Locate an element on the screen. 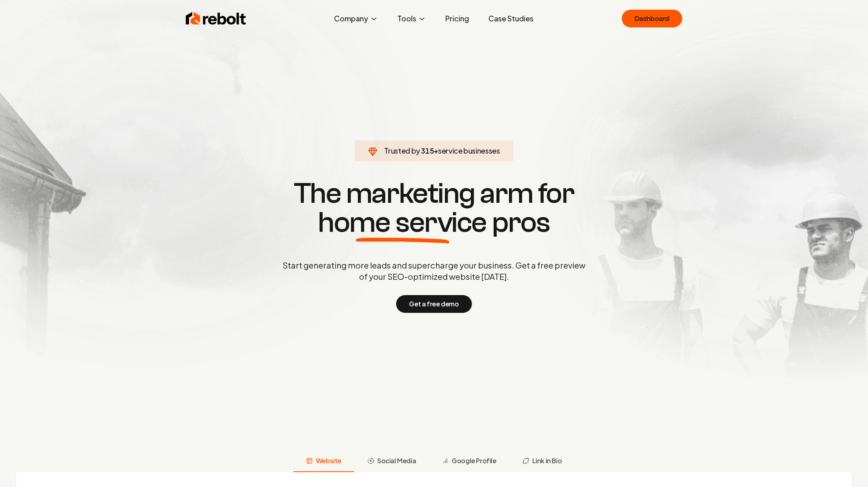 The height and width of the screenshot is (487, 868). button: Get a free demo is located at coordinates (434, 304).